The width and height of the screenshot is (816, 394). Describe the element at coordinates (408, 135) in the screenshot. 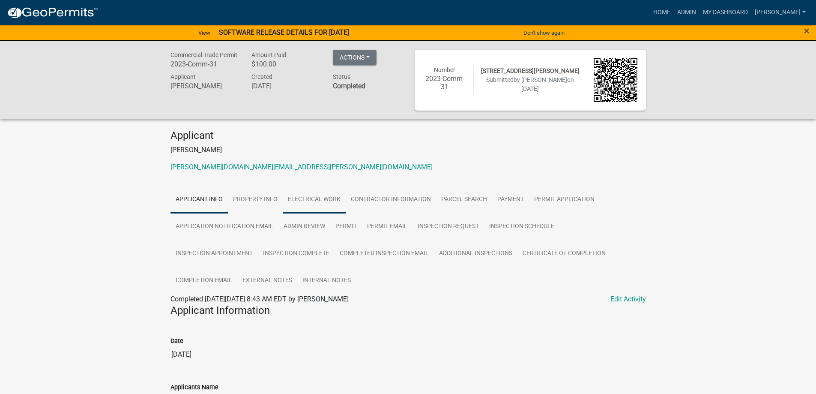

I see `h4: Applicant` at that location.